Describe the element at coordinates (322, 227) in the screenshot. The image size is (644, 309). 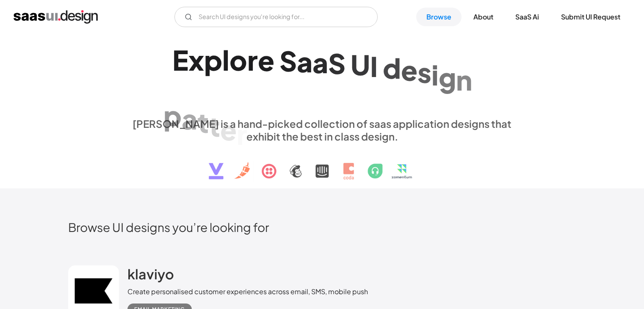
I see `h2: Browse UI designs you’re looking for` at that location.